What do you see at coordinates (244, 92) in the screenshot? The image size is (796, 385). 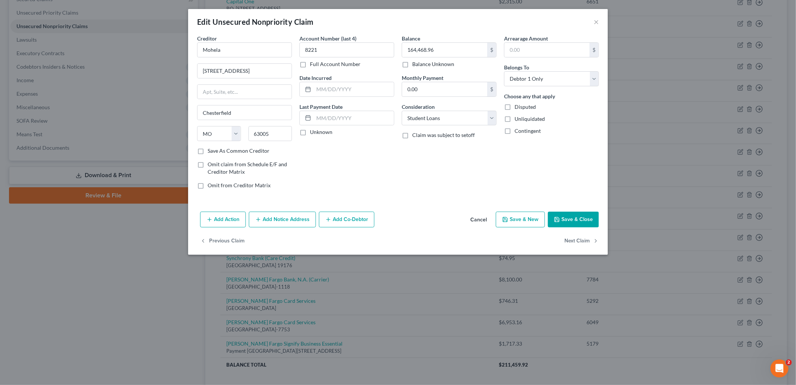 I see `input: Apt, Suite, etc...` at bounding box center [244, 92].